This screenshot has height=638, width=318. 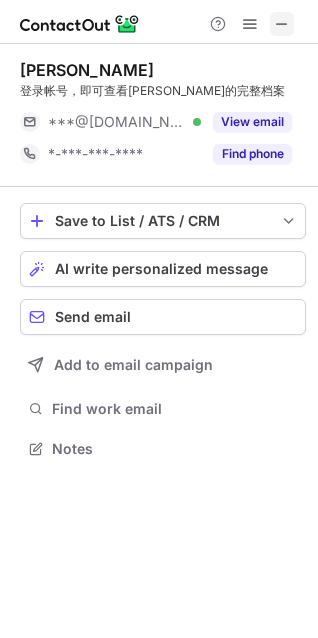 What do you see at coordinates (161, 269) in the screenshot?
I see `span: AI write personalized message` at bounding box center [161, 269].